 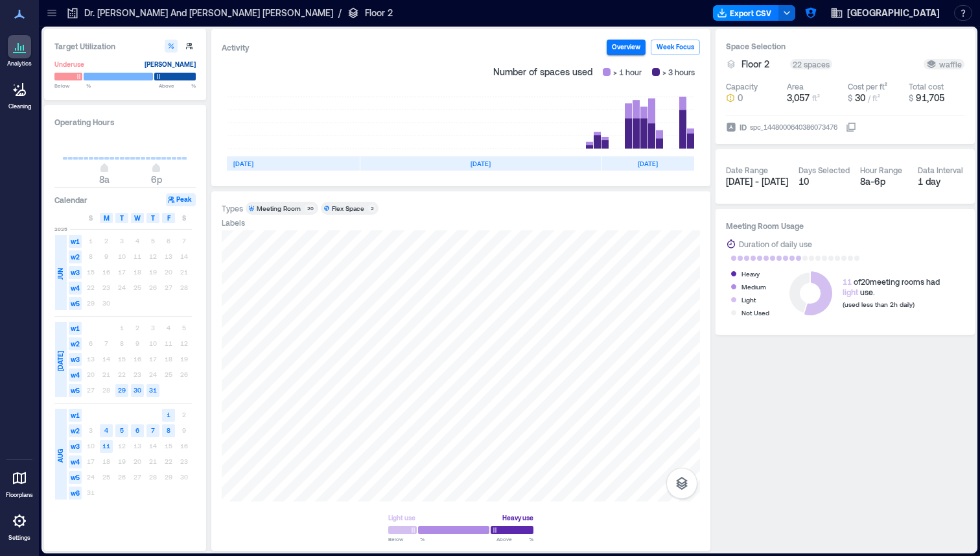 I want to click on a: Settings, so click(x=20, y=525).